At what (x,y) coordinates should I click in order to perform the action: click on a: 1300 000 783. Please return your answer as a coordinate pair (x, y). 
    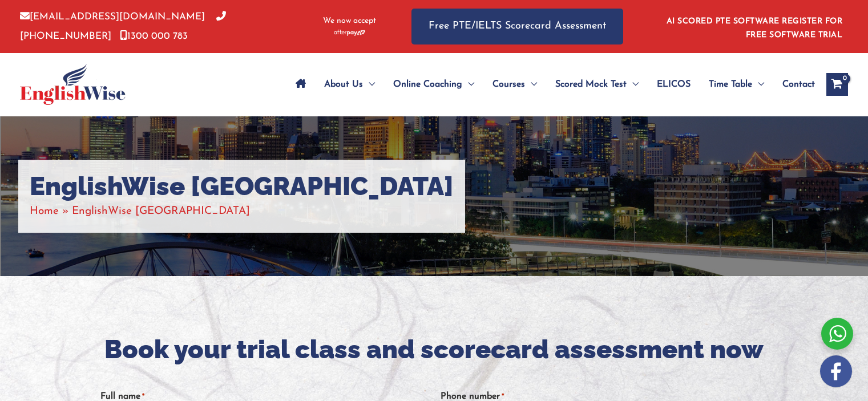
    Looking at the image, I should click on (154, 36).